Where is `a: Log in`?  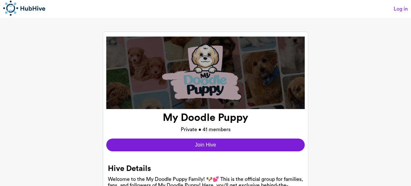 a: Log in is located at coordinates (401, 9).